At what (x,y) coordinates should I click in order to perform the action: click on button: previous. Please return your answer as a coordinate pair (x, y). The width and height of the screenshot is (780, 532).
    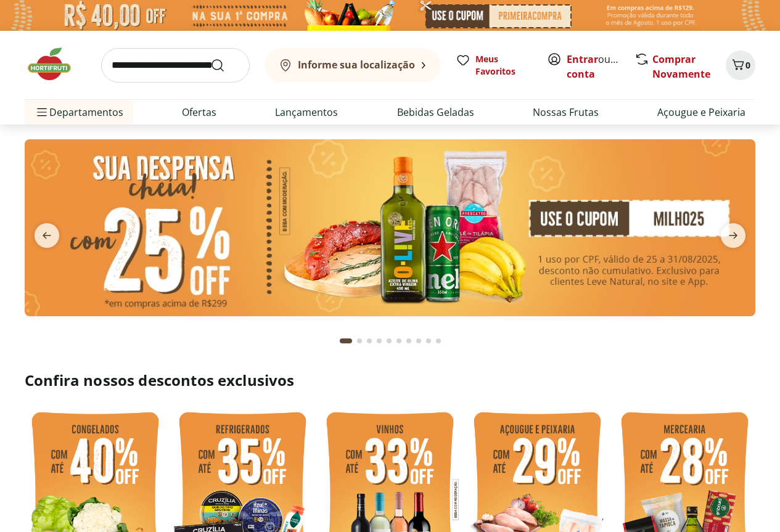
    Looking at the image, I should click on (47, 235).